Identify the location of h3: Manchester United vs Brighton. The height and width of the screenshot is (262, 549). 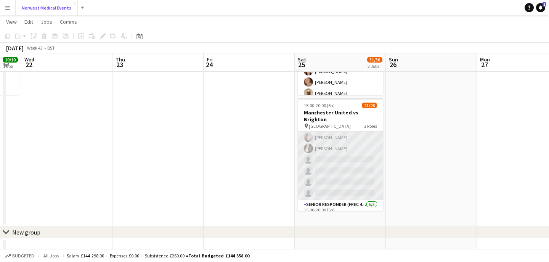
(341, 116).